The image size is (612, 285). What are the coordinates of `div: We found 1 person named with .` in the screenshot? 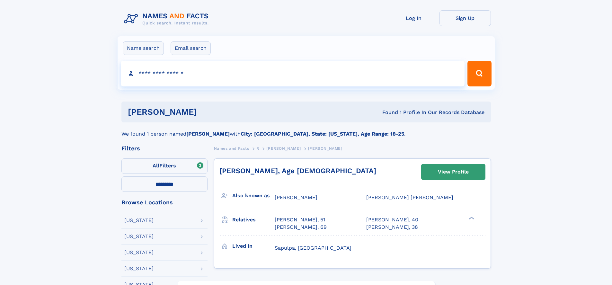 It's located at (306, 130).